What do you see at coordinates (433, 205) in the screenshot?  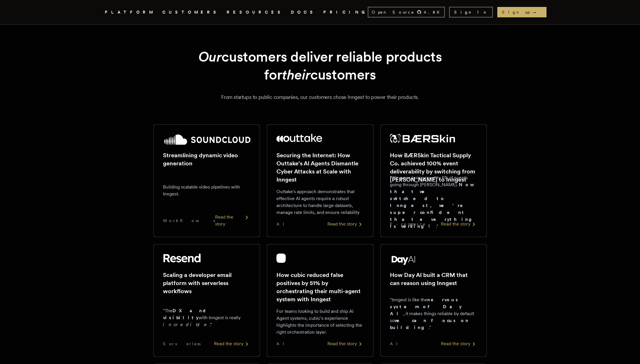 I see `strong: Now that we switched to Inngest, we're super confident that everything is working!` at bounding box center [433, 205].